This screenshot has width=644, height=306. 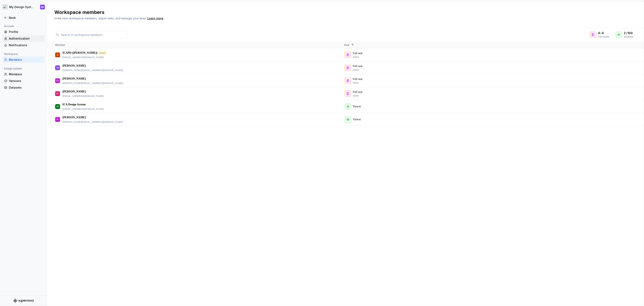 What do you see at coordinates (22, 7) in the screenshot?
I see `div: My Design System` at bounding box center [22, 7].